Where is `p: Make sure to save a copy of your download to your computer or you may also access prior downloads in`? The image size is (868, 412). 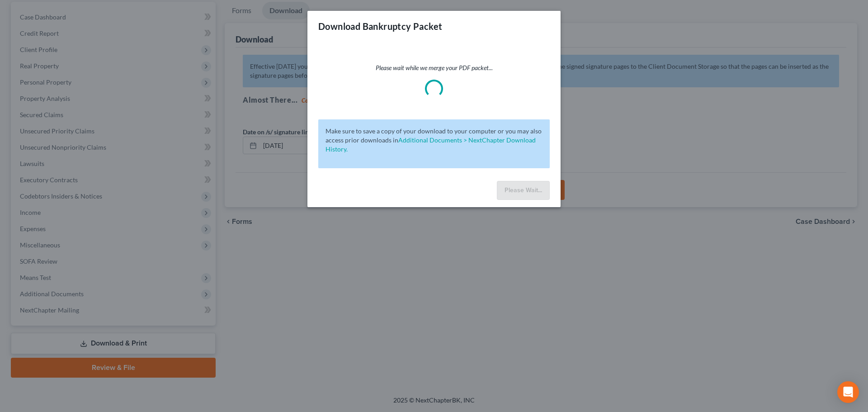
p: Make sure to save a copy of your download to your computer or you may also access prior downloads in is located at coordinates (434, 140).